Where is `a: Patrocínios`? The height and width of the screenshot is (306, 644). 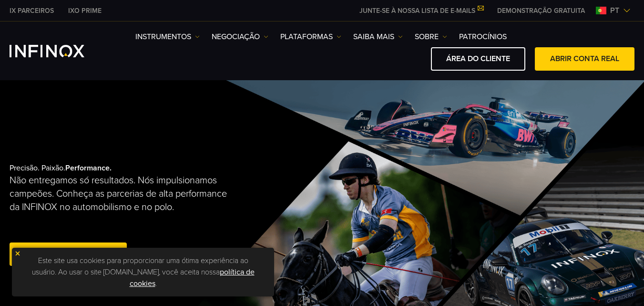
a: Patrocínios is located at coordinates (483, 37).